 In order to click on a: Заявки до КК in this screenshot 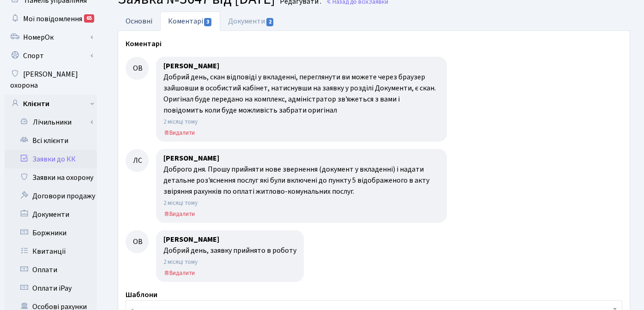, I will do `click(51, 159)`.